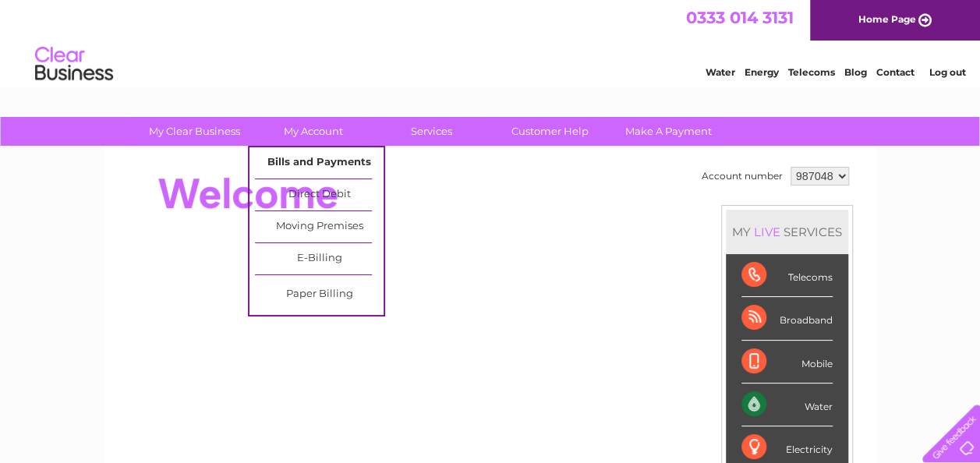 The height and width of the screenshot is (463, 980). I want to click on a: Log out, so click(947, 71).